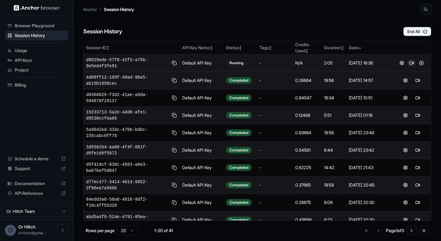 Image resolution: width=441 pixels, height=241 pixels. I want to click on span: 84edd3a8-58a6-4816-9df2-f10c4ff55328, so click(127, 203).